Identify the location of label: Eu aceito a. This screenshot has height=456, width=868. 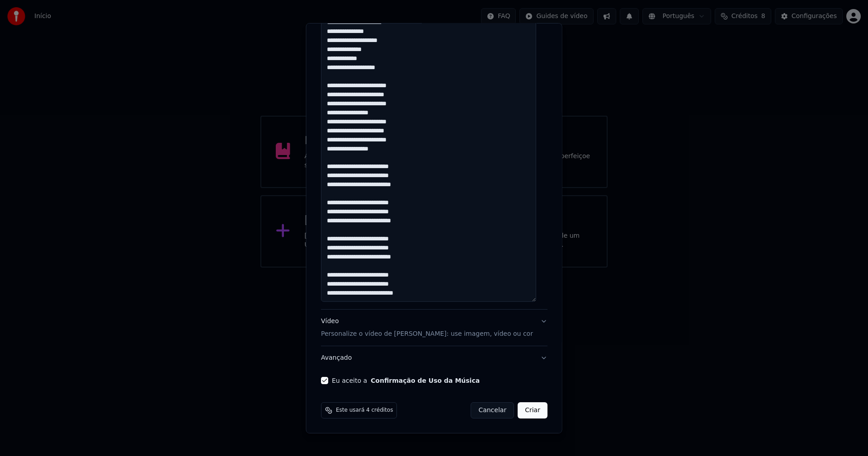
(405, 381).